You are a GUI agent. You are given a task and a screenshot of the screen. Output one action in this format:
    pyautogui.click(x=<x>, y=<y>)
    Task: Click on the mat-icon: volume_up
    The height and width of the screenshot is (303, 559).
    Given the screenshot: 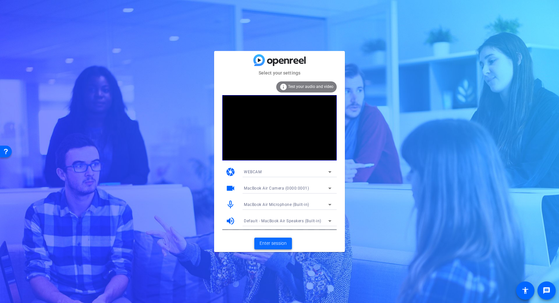 What is the action you would take?
    pyautogui.click(x=230, y=221)
    